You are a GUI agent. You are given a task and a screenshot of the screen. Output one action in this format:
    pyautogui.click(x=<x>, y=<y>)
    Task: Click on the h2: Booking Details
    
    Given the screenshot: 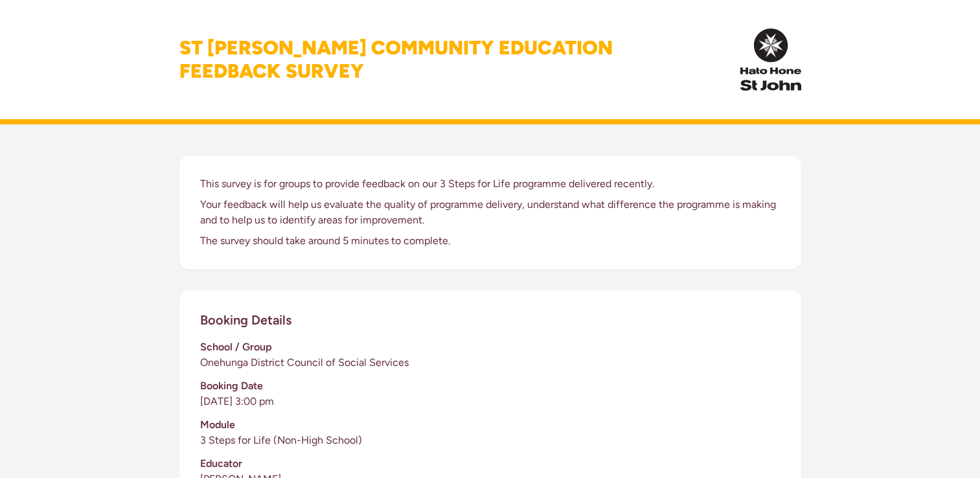 What is the action you would take?
    pyautogui.click(x=245, y=320)
    